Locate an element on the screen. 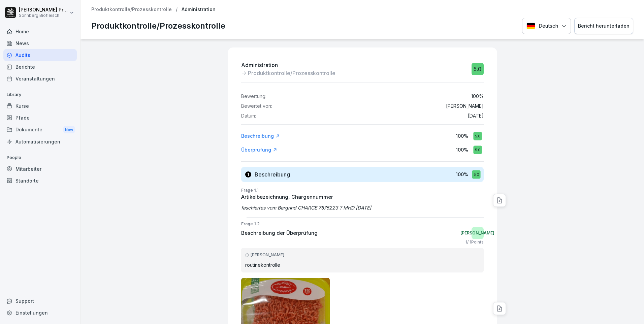 Image resolution: width=644 pixels, height=324 pixels. a: Produktkontrolle/Prozesskontrolle is located at coordinates (132, 9).